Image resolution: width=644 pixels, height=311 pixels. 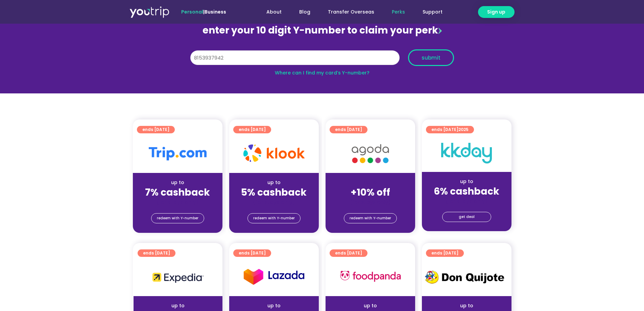 What do you see at coordinates (295, 58) in the screenshot?
I see `input: 10 digit Y-number (e.g. 8123456789)` at bounding box center [295, 58].